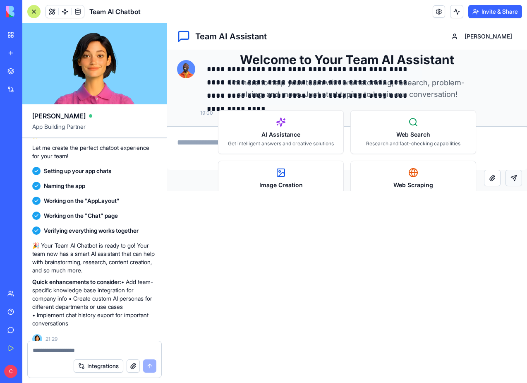 This screenshot has width=527, height=383. I want to click on strong: Quick enhancements to consider:, so click(77, 281).